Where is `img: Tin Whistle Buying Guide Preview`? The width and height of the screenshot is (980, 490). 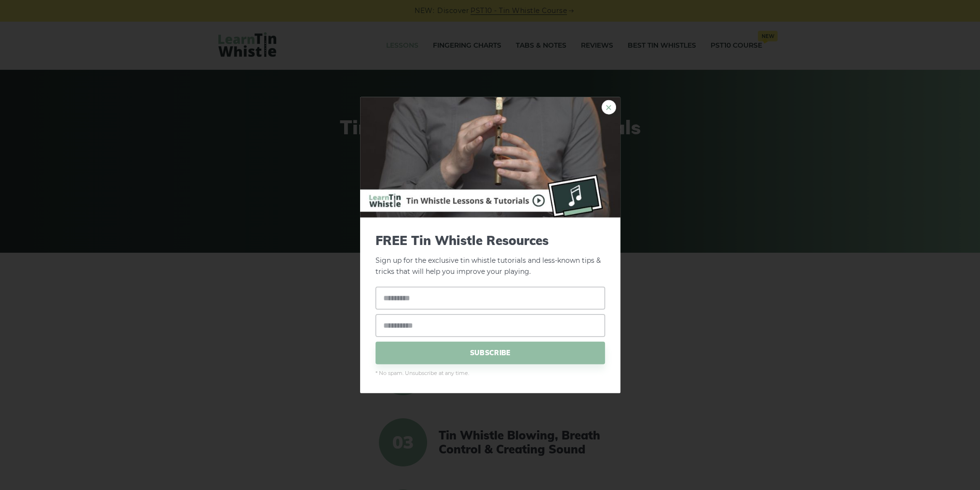 img: Tin Whistle Buying Guide Preview is located at coordinates (490, 157).